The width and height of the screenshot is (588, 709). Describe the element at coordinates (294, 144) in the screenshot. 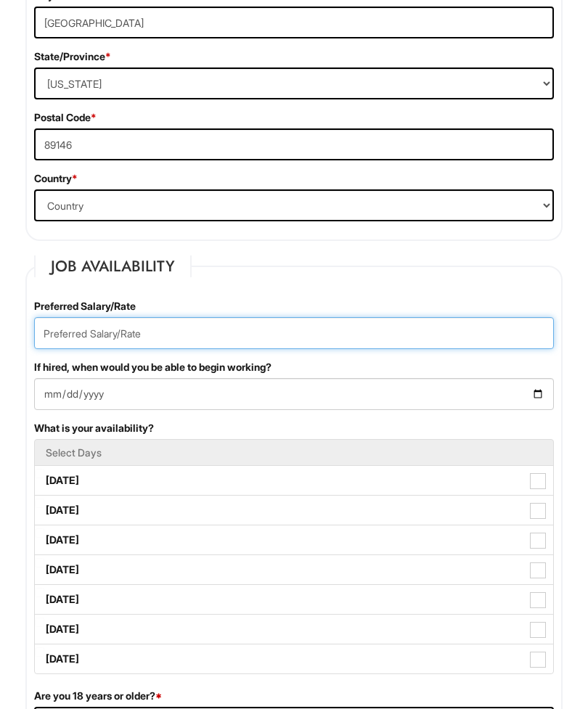

I see `input: Postal Code` at that location.